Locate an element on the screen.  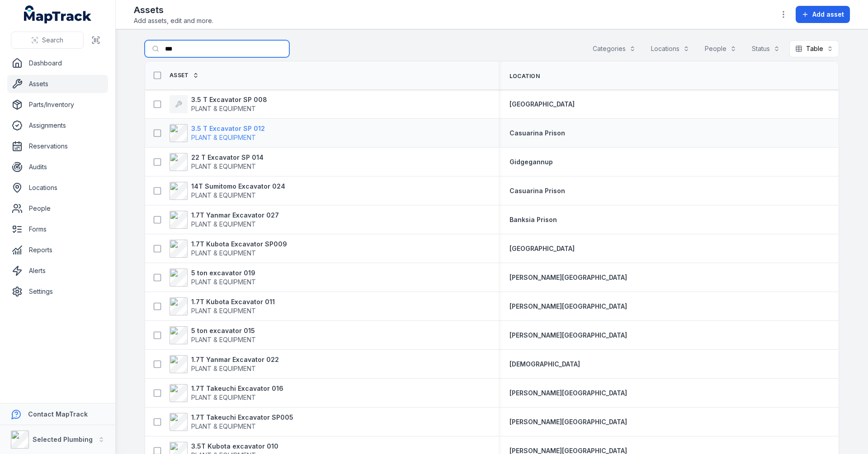
a: Settings is located at coordinates (58, 292).